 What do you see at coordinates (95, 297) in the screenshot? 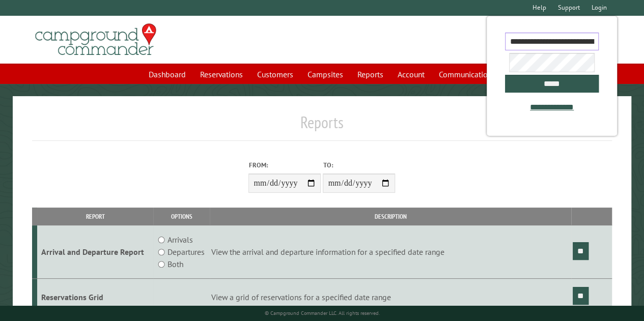
I see `td: Reservations Grid` at bounding box center [95, 297].